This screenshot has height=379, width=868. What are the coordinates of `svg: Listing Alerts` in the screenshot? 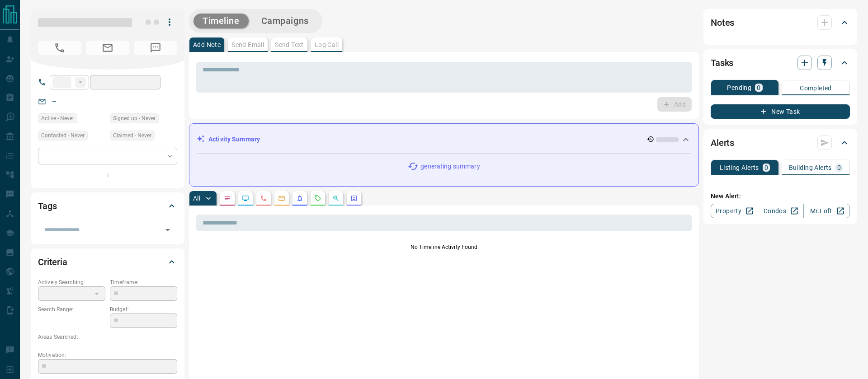 It's located at (300, 198).